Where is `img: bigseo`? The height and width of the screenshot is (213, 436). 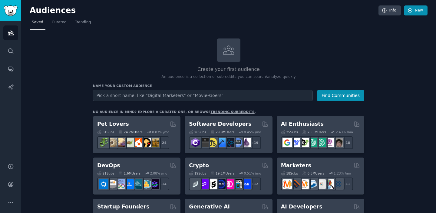 img: bigseo is located at coordinates (295, 184).